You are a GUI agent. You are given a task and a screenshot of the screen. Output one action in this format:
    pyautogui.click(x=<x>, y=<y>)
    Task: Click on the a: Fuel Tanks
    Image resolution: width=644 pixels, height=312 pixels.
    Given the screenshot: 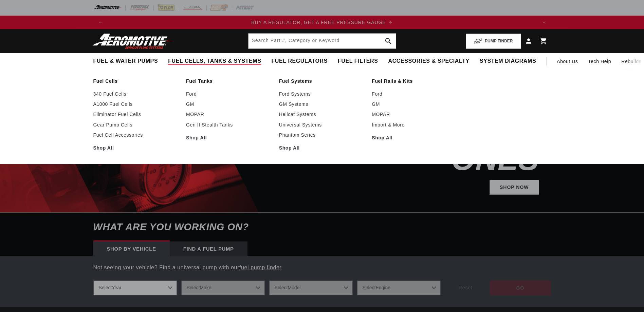 What is the action you would take?
    pyautogui.click(x=229, y=81)
    